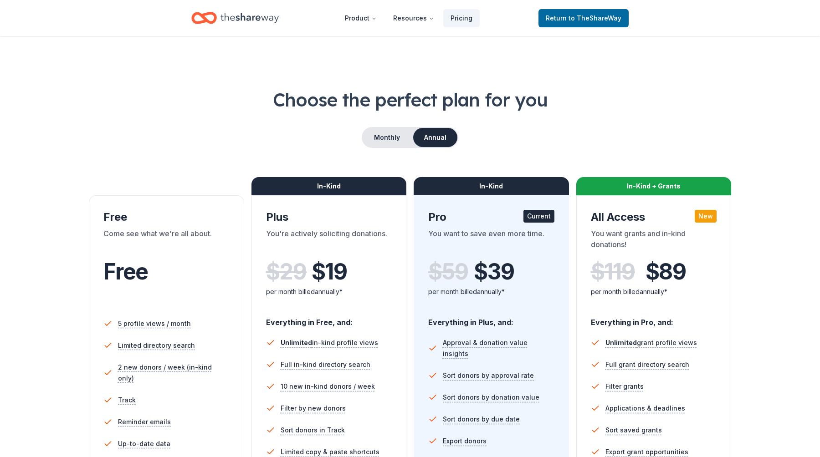 This screenshot has height=457, width=820. I want to click on span: Export donors, so click(465, 441).